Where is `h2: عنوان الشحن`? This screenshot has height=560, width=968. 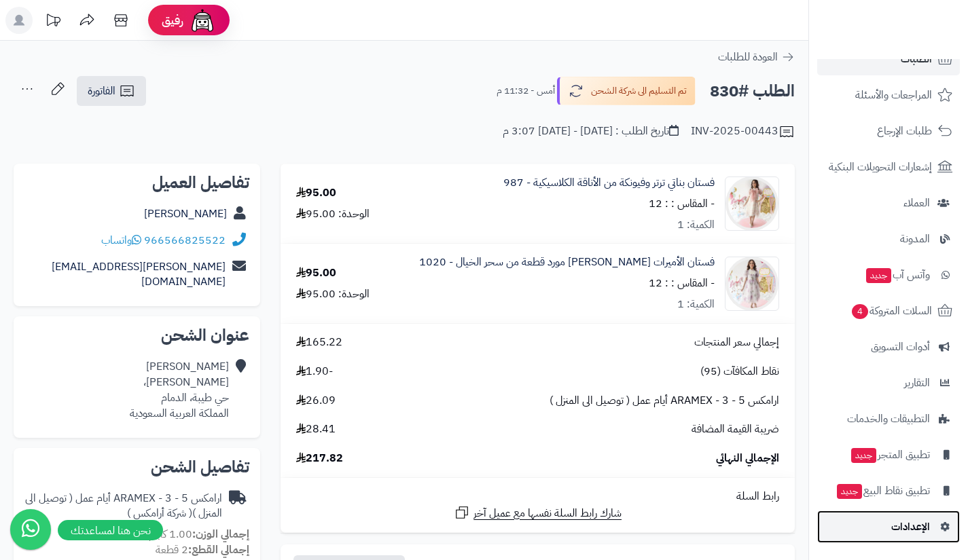 h2: عنوان الشحن is located at coordinates (137, 336).